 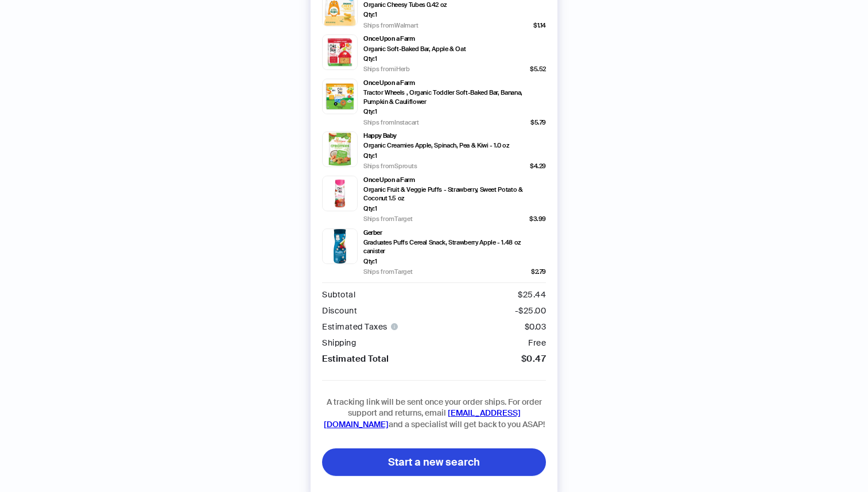 What do you see at coordinates (443, 194) in the screenshot?
I see `span: Organic Fruit & Veggie Puffs - Strawberry, Sweet Potato & Coconut 1.5 oz` at bounding box center [443, 194].